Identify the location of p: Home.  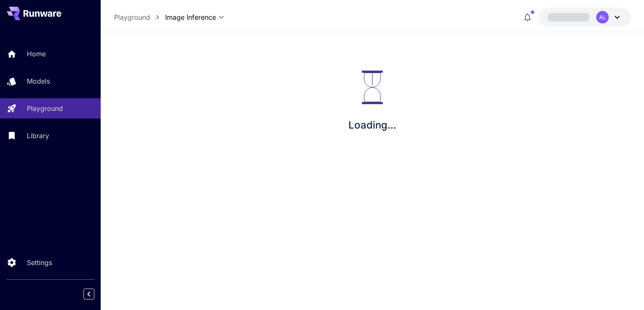
(36, 54).